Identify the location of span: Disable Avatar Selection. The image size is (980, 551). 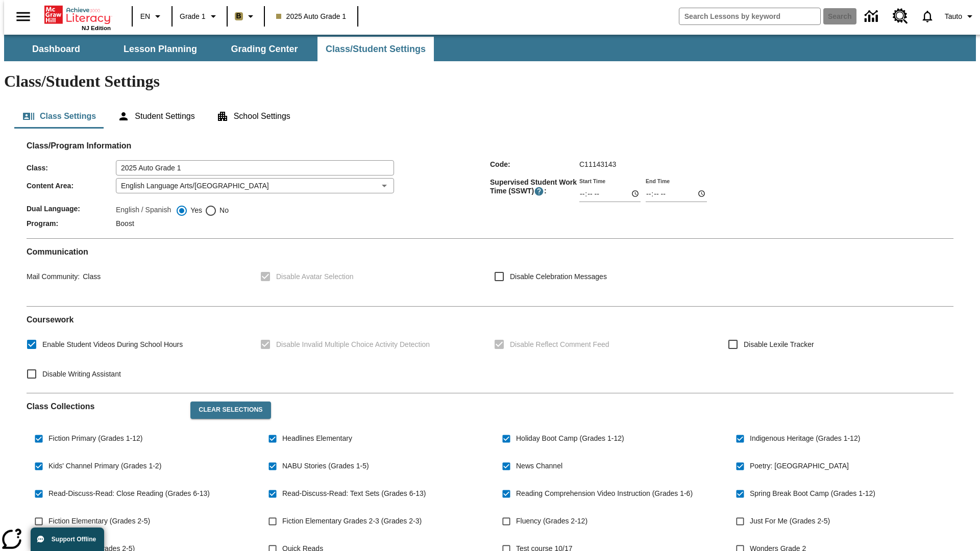
(315, 277).